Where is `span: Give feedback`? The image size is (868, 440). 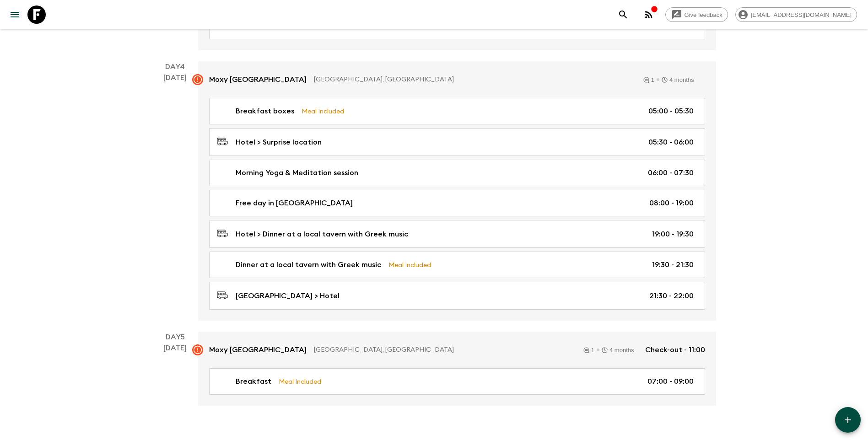
span: Give feedback is located at coordinates (703, 14).